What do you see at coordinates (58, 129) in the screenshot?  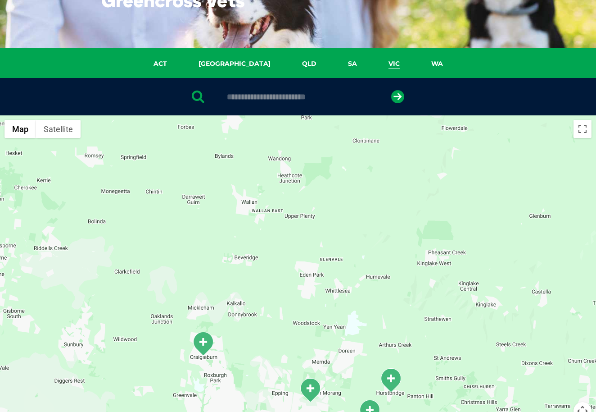 I see `button: Show satellite imagery` at bounding box center [58, 129].